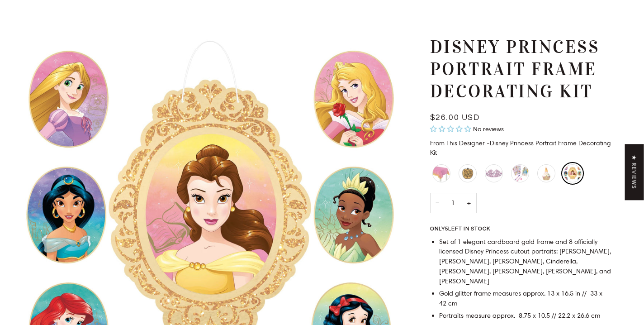 This screenshot has width=644, height=325. Describe the element at coordinates (446, 229) in the screenshot. I see `span: 5` at that location.